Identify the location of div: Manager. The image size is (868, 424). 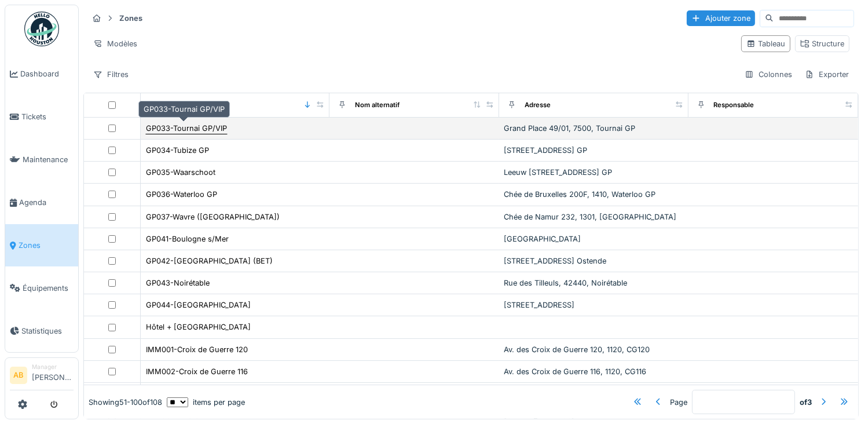
(53, 367).